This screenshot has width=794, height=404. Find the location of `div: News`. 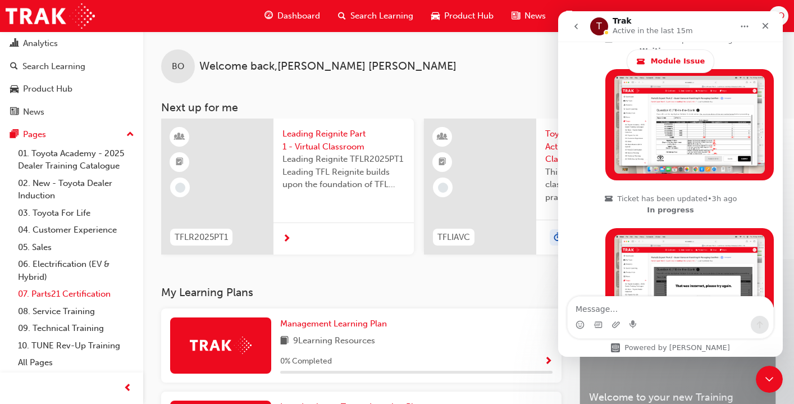

div: News is located at coordinates (34, 112).